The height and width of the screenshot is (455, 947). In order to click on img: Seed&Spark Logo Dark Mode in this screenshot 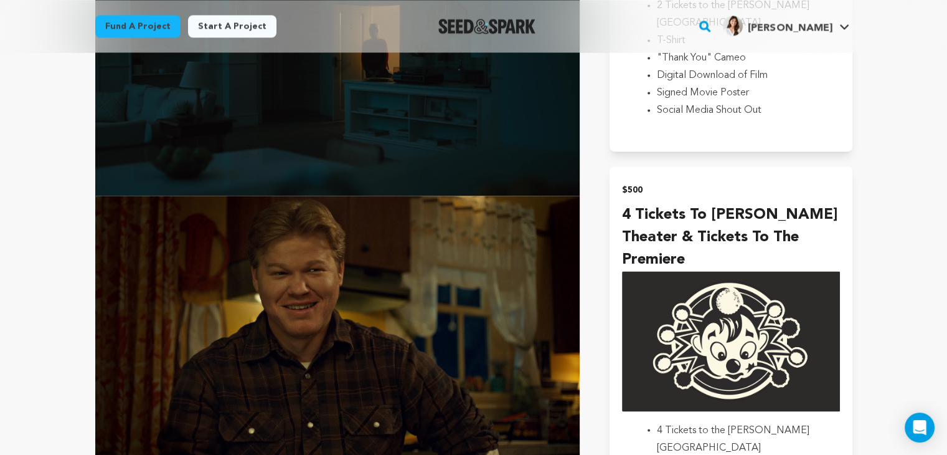, I will do `click(487, 26)`.